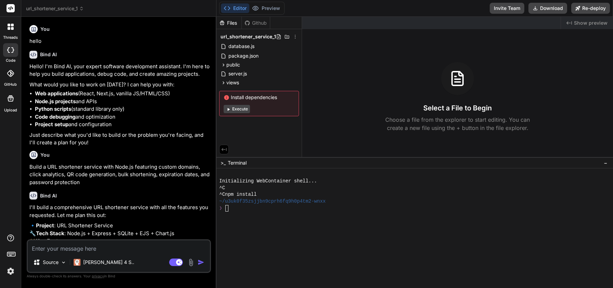 The height and width of the screenshot is (288, 613). What do you see at coordinates (238, 74) in the screenshot?
I see `span: server.js` at bounding box center [238, 74].